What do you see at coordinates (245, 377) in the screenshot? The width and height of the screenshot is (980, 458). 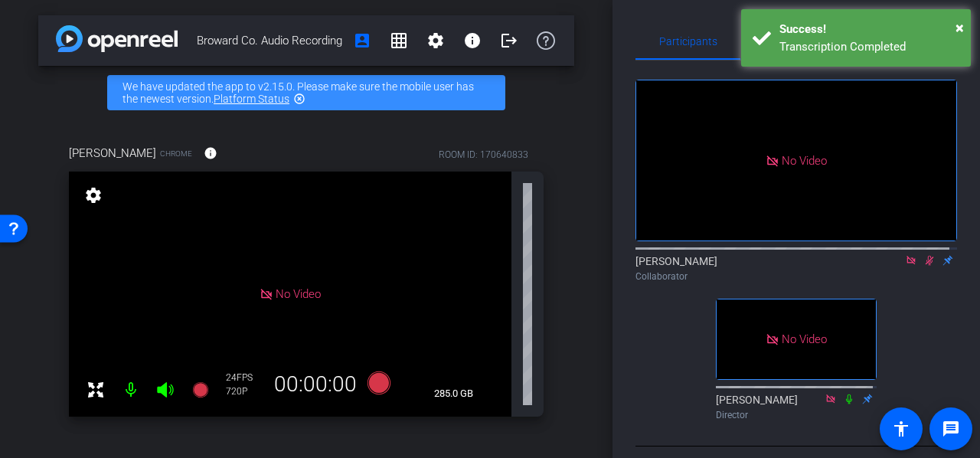 I see `div: 24` at bounding box center [245, 377].